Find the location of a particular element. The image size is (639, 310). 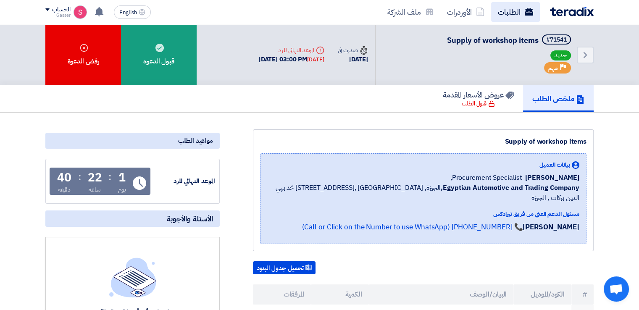

a: الأوردرات is located at coordinates (466, 12).